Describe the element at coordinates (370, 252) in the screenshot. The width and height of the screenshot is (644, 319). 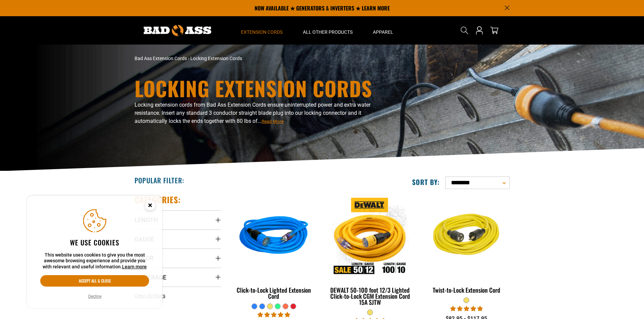
I see `a: DEWALT 50-100 foot 12/3 Lighted Click-to-Lock CGM Extension Cord 15A SJTW DEWALT 50-100 foot 12/3...` at that location.